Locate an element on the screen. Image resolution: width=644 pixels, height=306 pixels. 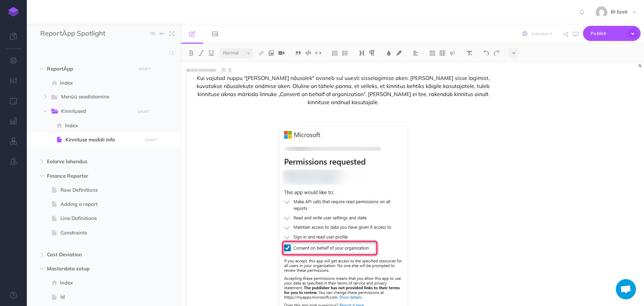
span: ReportÄpp is located at coordinates (90, 69).